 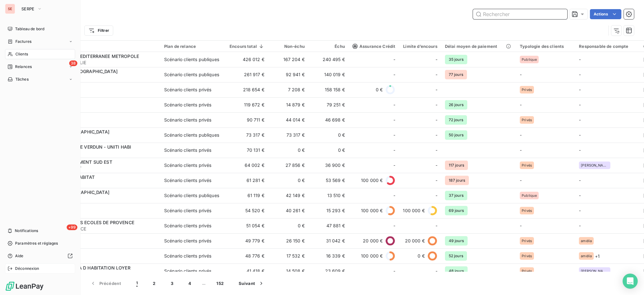 I want to click on div: Délai moyen de paiement, so click(x=479, y=46).